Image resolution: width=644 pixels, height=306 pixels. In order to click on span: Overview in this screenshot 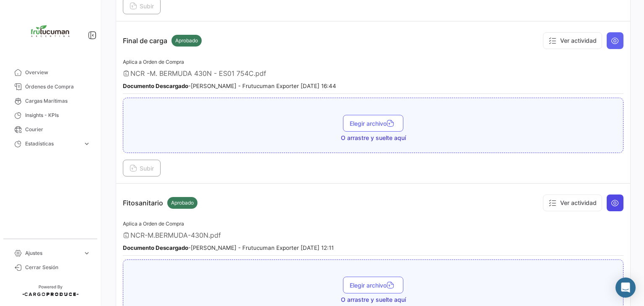, I will do `click(58, 72)`.